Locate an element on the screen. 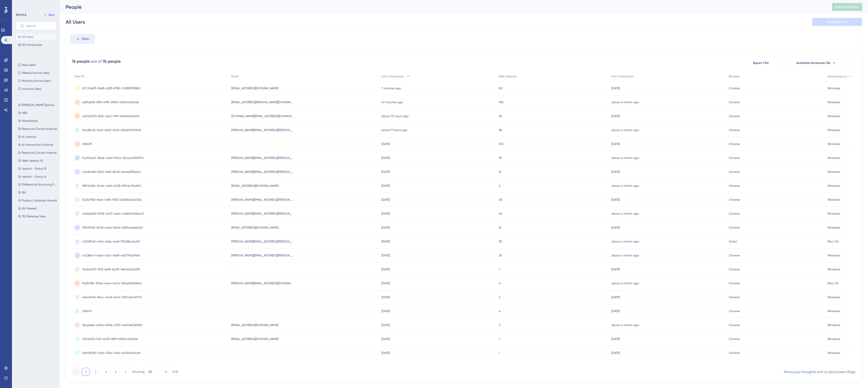  button: testatt - Group A is located at coordinates (37, 176).